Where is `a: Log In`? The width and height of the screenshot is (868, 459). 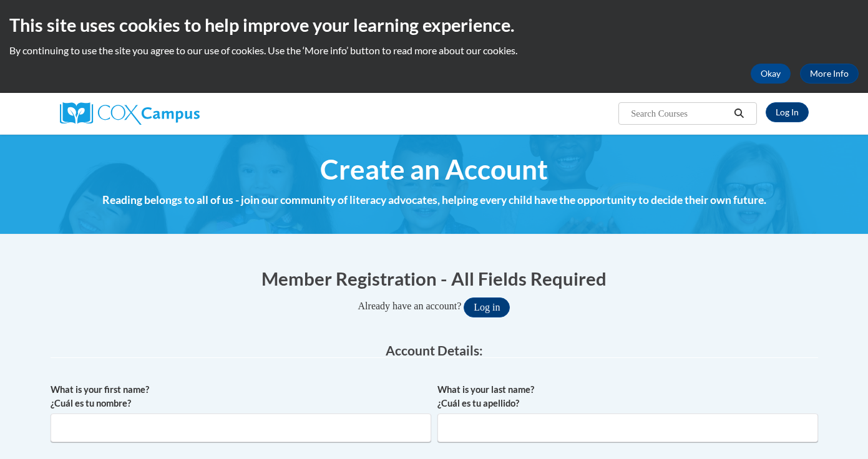 a: Log In is located at coordinates (786, 112).